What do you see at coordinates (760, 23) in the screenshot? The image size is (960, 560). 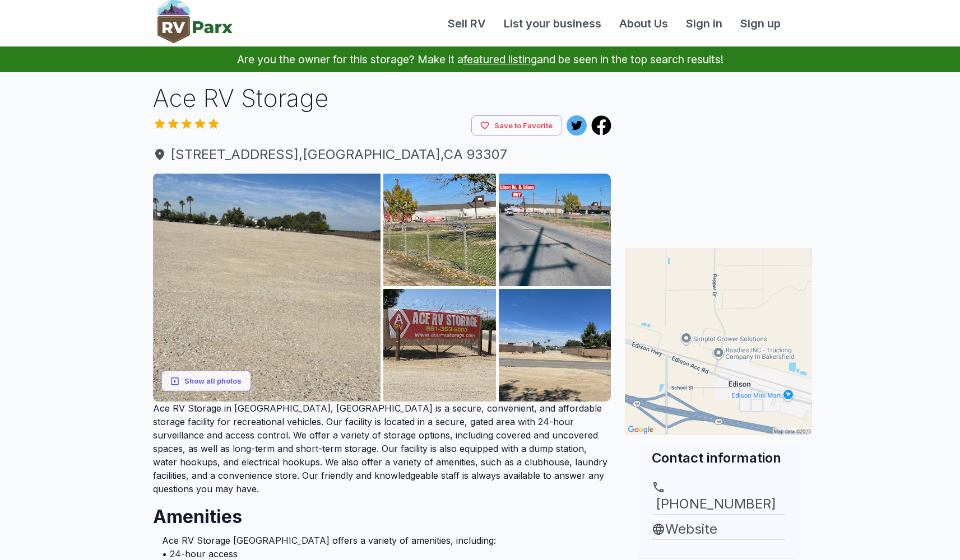 I see `a: Sign up` at bounding box center [760, 23].